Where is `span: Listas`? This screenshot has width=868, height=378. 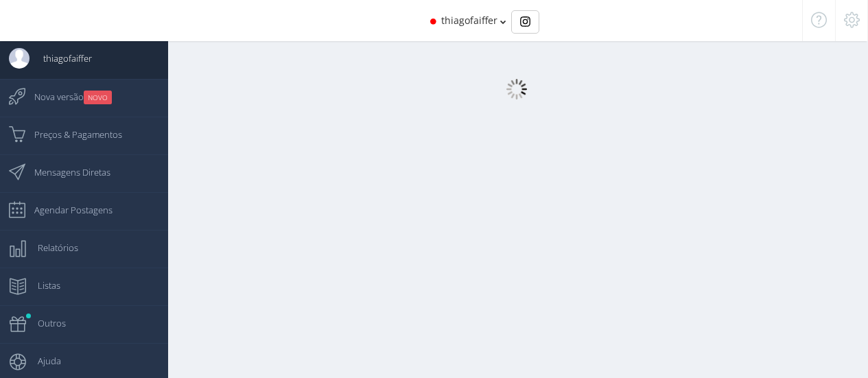
span: Listas is located at coordinates (42, 285).